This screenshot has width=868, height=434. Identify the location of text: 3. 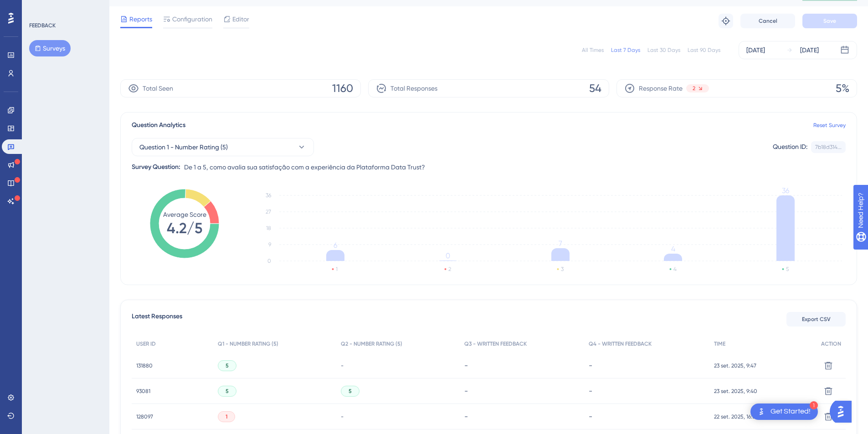
(562, 269).